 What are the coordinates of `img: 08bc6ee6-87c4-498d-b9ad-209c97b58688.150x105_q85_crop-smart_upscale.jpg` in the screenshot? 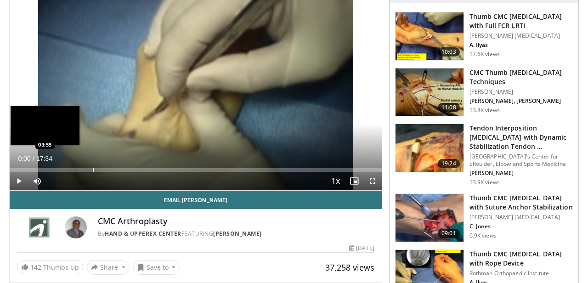 It's located at (430, 92).